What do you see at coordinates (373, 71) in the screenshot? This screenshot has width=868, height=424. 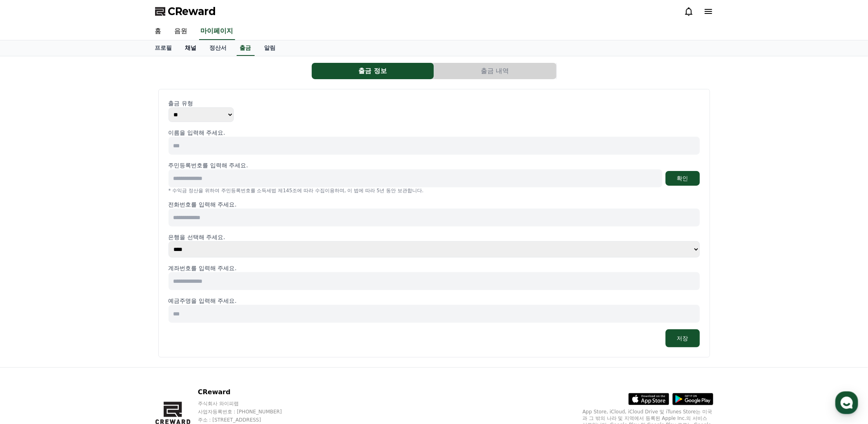 I see `a: 출금 정보` at bounding box center [373, 71].